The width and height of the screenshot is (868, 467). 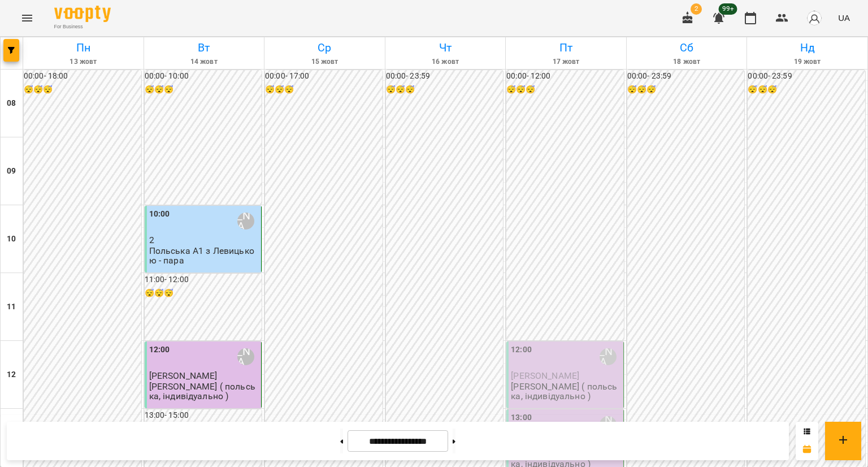 What do you see at coordinates (843, 18) in the screenshot?
I see `button: UA` at bounding box center [843, 18].